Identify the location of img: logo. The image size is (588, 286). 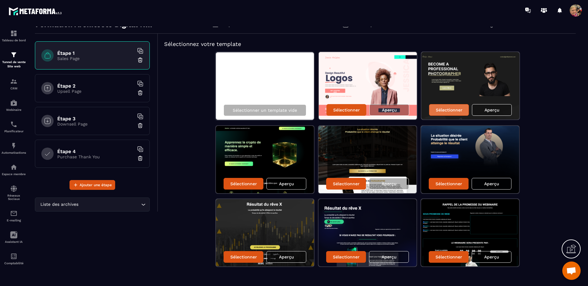
(36, 11).